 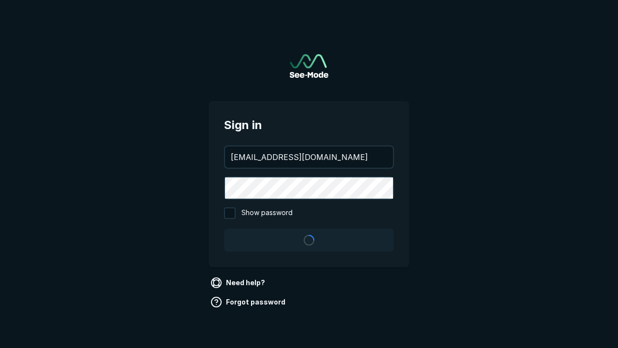 What do you see at coordinates (309, 66) in the screenshot?
I see `img: See-Mode Logo` at bounding box center [309, 66].